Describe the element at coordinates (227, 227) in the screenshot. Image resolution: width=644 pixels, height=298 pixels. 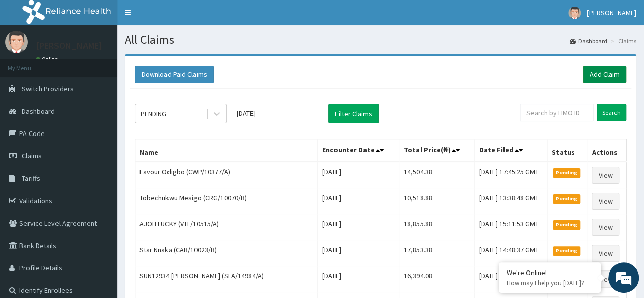
I see `td: AJOH LUCKY (VTL/10515/A)` at that location.